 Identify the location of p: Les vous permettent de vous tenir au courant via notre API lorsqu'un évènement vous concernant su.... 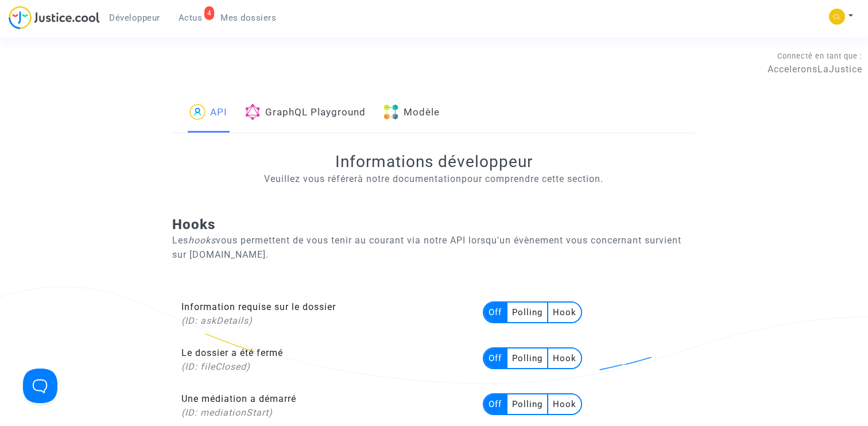
(433, 247).